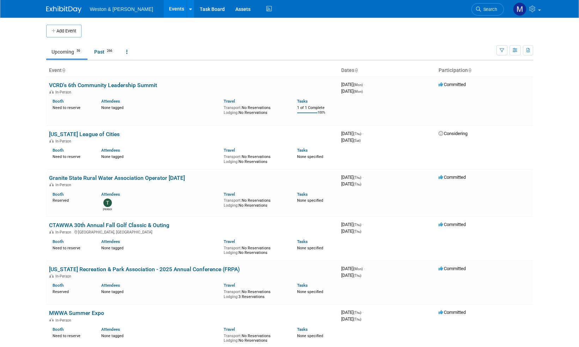 The width and height of the screenshot is (579, 347). What do you see at coordinates (321, 115) in the screenshot?
I see `td: 100%` at bounding box center [321, 115].